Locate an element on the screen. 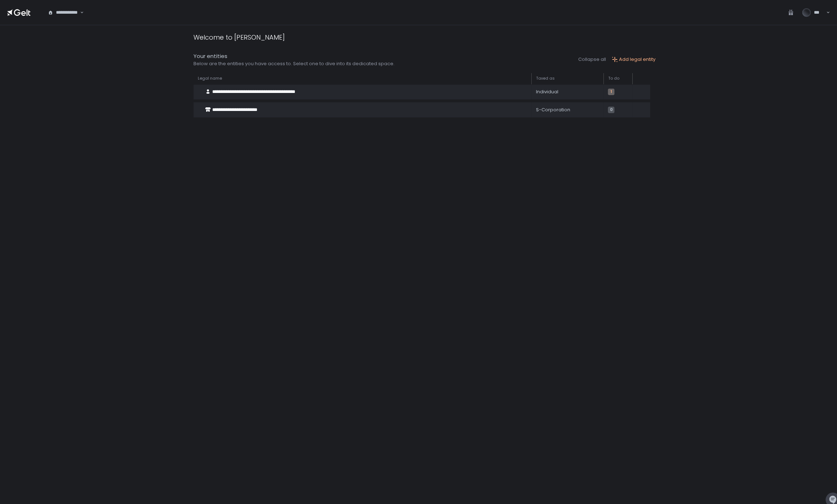 This screenshot has width=837, height=504. span: 1 is located at coordinates (611, 92).